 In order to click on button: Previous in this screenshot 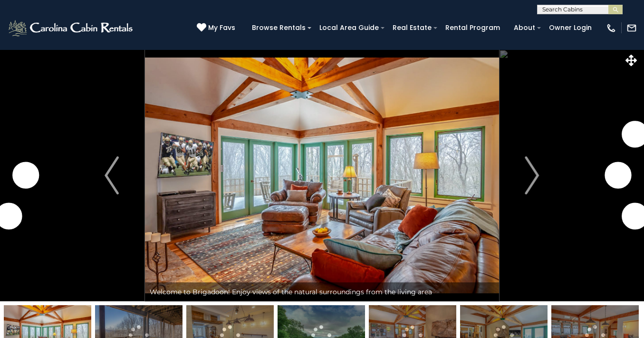, I will do `click(112, 176)`.